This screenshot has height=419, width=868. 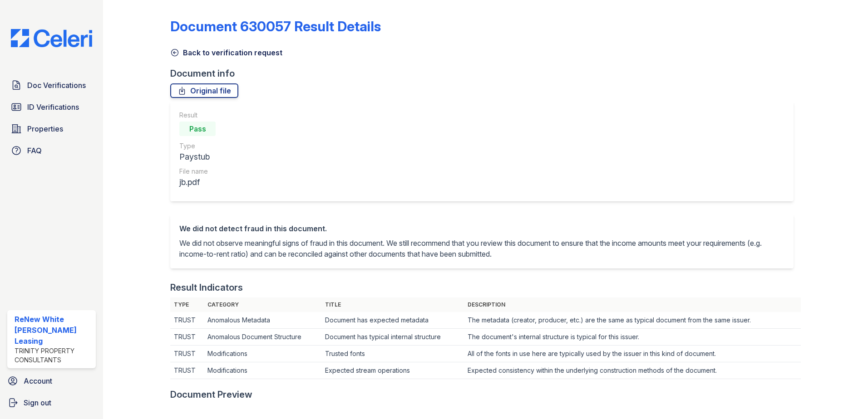 What do you see at coordinates (481, 248) in the screenshot?
I see `p: We did not observe meaningful signs of fraud in this document. We still recommend that you review...` at bounding box center [481, 248].